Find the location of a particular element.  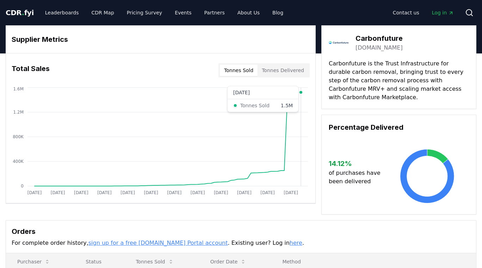

h3: Supplier Metrics is located at coordinates (161, 39).